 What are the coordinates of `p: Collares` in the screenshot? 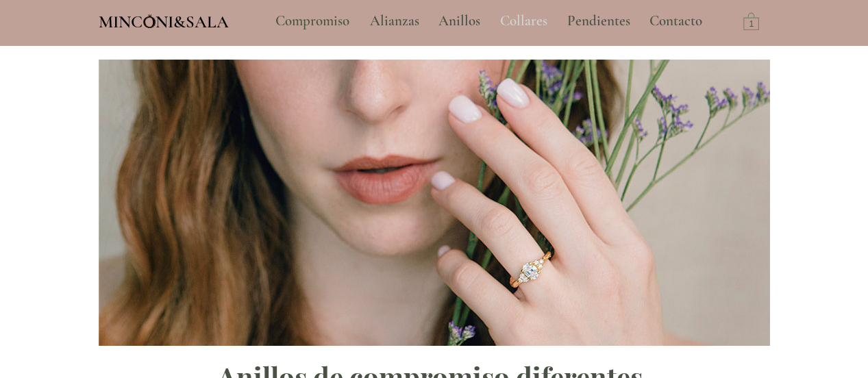 It's located at (524, 21).